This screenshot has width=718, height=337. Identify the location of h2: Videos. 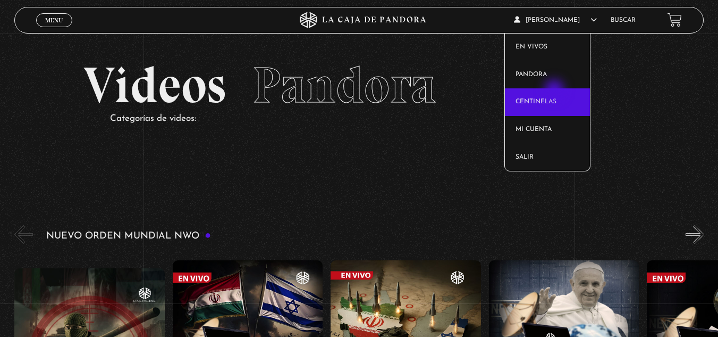
(359, 85).